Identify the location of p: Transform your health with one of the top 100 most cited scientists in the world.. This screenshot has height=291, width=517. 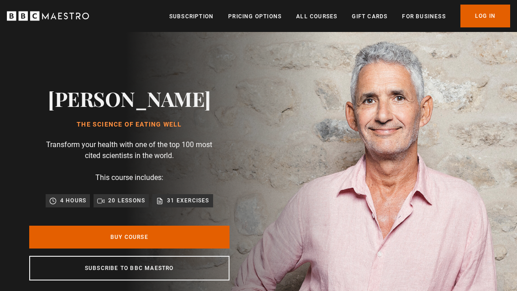
(129, 150).